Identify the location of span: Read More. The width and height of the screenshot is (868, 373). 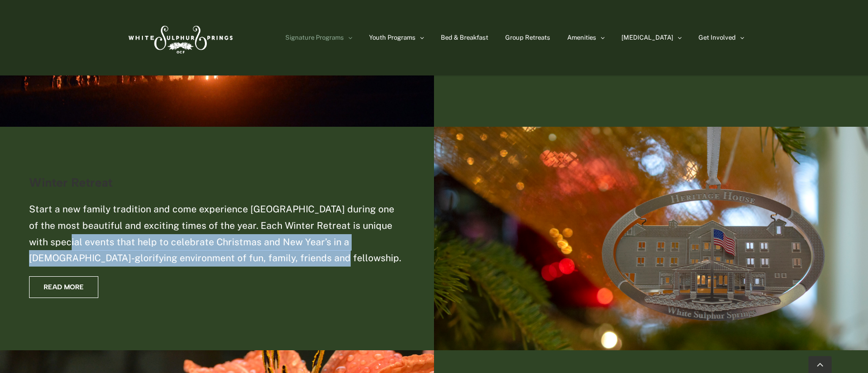
(63, 287).